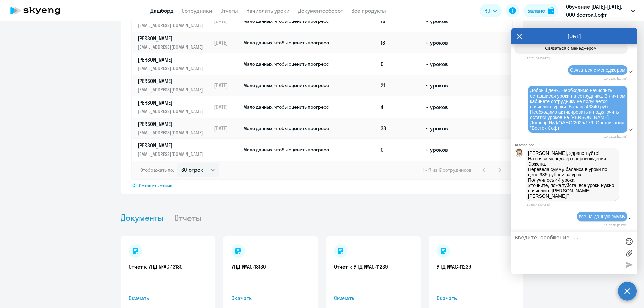 The width and height of the screenshot is (644, 308). What do you see at coordinates (575, 145) in the screenshot?
I see `div: Autofaq bot` at bounding box center [575, 145].